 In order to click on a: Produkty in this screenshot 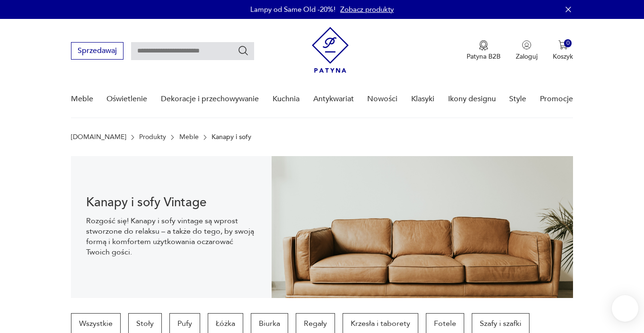, I will do `click(152, 137)`.